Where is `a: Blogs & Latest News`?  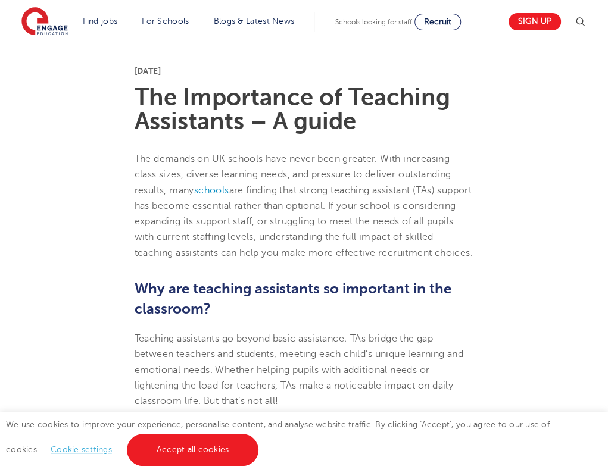
a: Blogs & Latest News is located at coordinates (254, 21).